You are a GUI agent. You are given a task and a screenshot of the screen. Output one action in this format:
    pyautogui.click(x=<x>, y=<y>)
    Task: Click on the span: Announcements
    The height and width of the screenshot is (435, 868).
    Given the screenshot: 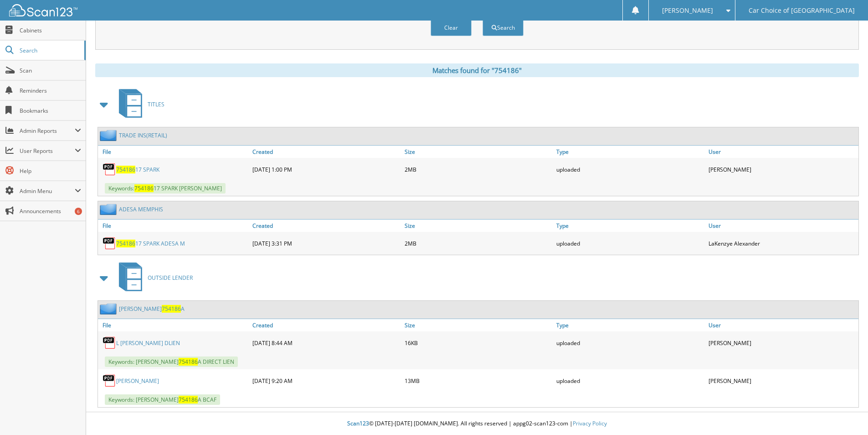 What is the action you would take?
    pyautogui.click(x=50, y=211)
    